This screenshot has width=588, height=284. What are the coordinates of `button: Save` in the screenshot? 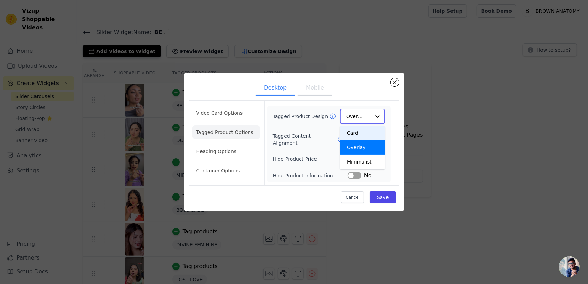 It's located at (382, 197).